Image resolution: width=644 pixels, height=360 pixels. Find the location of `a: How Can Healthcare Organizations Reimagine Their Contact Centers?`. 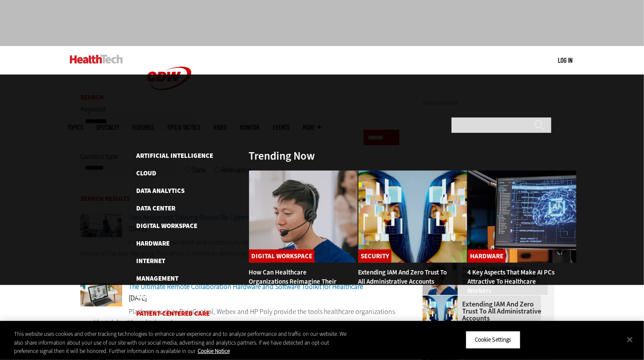

a: How Can Healthcare Organizations Reimagine Their Contact Centers? is located at coordinates (292, 282).